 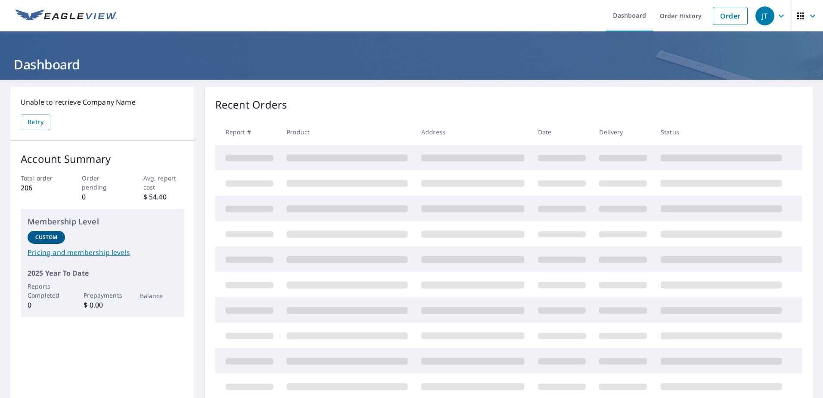 I want to click on p: Unable to retrieve Company Name, so click(x=102, y=102).